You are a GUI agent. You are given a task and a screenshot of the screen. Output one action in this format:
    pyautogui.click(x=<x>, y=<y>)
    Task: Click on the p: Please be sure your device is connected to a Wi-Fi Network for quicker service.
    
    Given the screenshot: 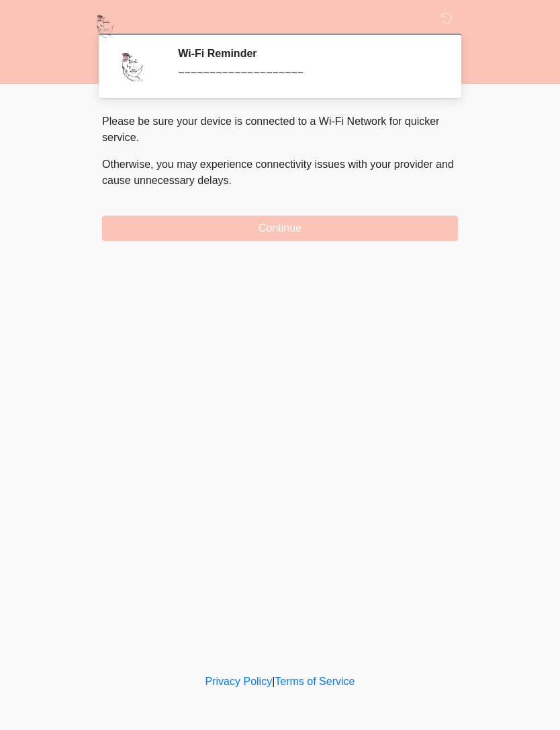 What is the action you would take?
    pyautogui.click(x=280, y=129)
    